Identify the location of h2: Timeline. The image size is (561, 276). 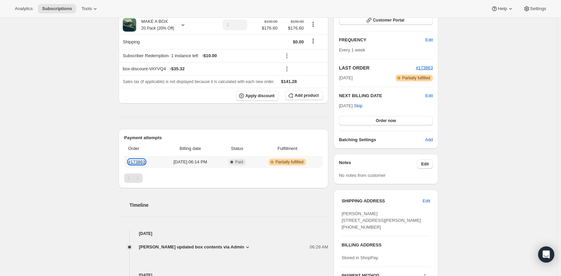
(229, 205).